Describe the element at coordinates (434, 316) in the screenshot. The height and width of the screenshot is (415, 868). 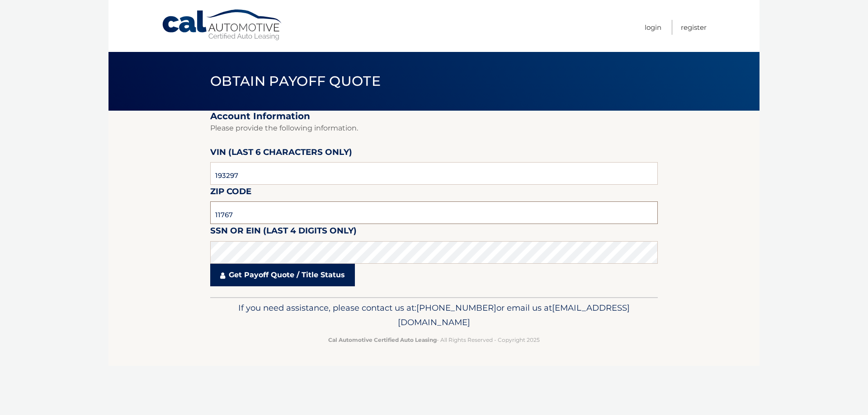
I see `p: If you need assistance, please contact us at: or email us at` at that location.